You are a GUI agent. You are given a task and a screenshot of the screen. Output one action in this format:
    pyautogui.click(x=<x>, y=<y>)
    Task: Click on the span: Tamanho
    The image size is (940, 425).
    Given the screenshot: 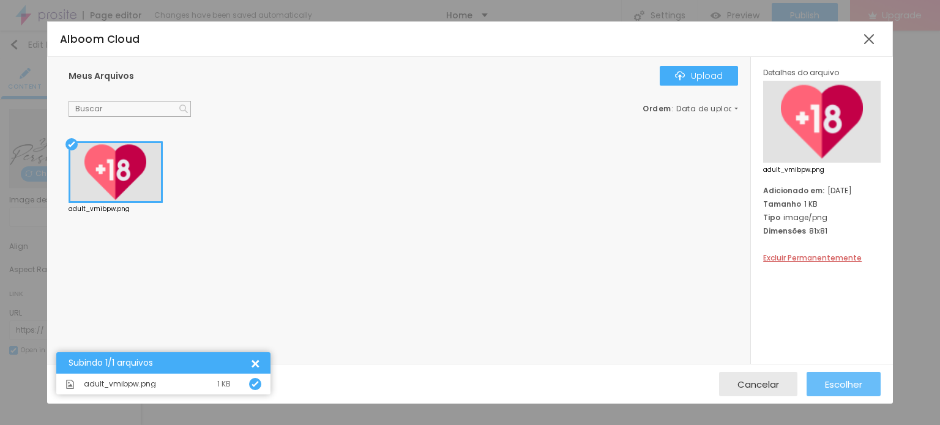 What is the action you would take?
    pyautogui.click(x=782, y=204)
    